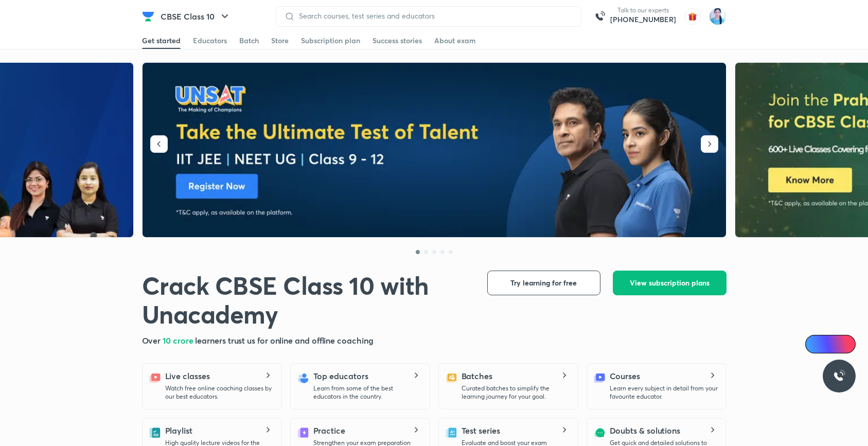 The image size is (868, 446). Describe the element at coordinates (397, 41) in the screenshot. I see `div: Success stories` at that location.